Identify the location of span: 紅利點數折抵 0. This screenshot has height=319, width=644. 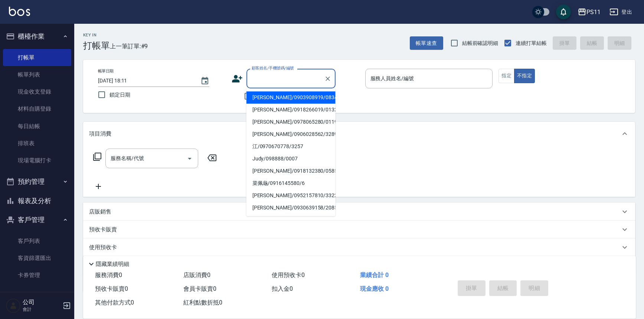
(203, 303).